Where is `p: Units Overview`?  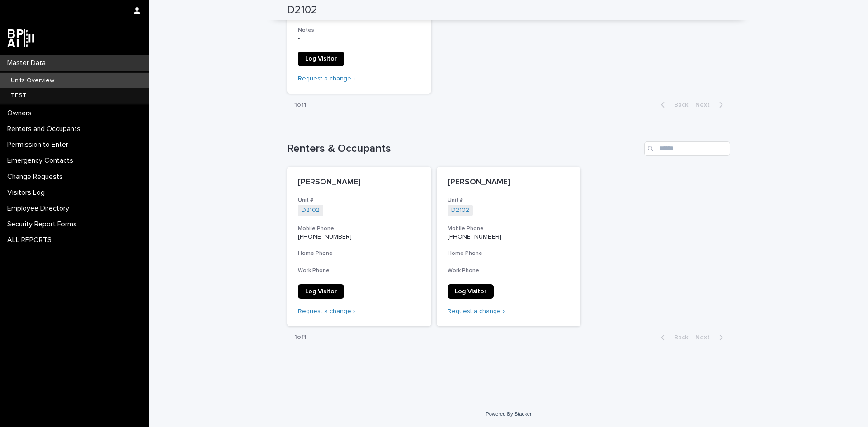
p: Units Overview is located at coordinates (32, 81).